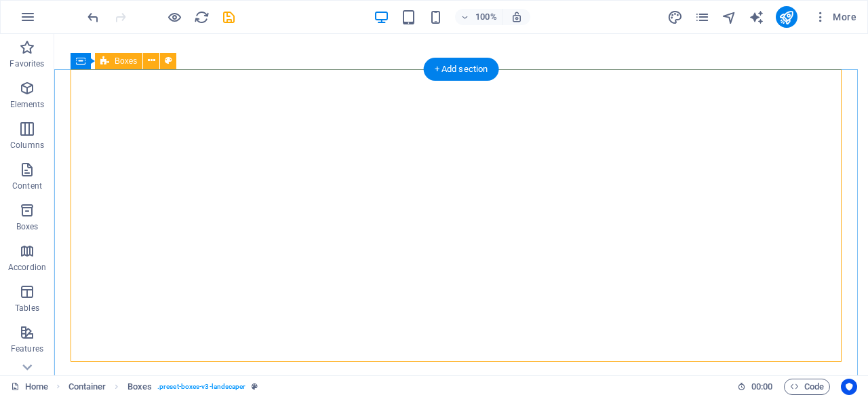  I want to click on i: Save (Ctrl+S), so click(229, 17).